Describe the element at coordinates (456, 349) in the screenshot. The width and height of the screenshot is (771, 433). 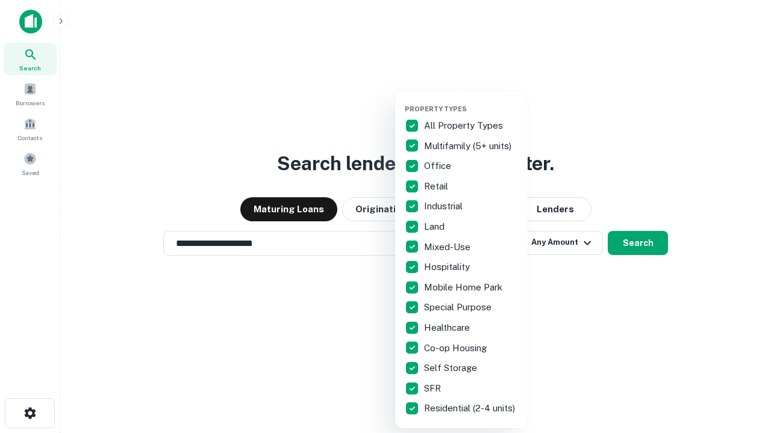
I see `p: Co-op Housing` at that location.